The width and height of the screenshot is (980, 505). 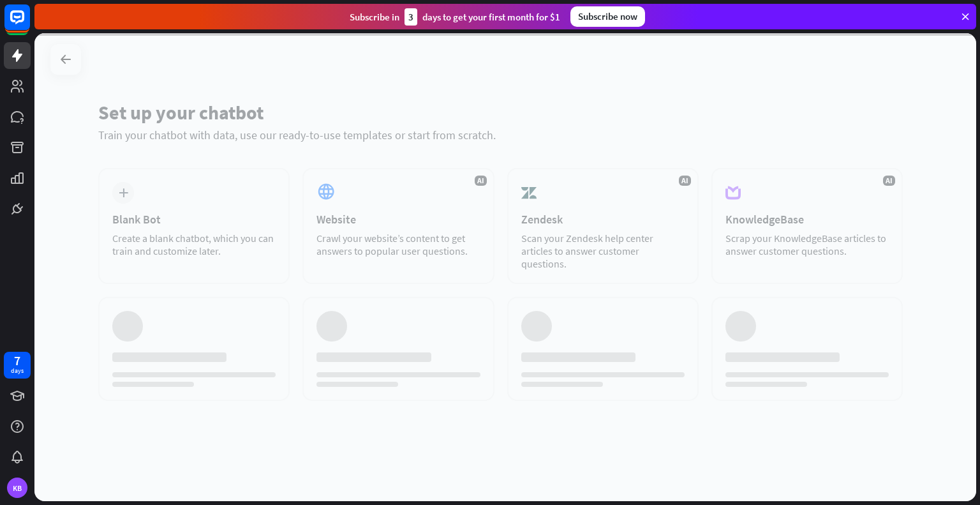 What do you see at coordinates (454, 17) in the screenshot?
I see `div: Subscribe in days to get your first month for $1` at bounding box center [454, 17].